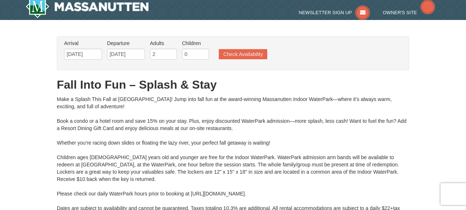  Describe the element at coordinates (83, 43) in the screenshot. I see `label: Arrival` at that location.